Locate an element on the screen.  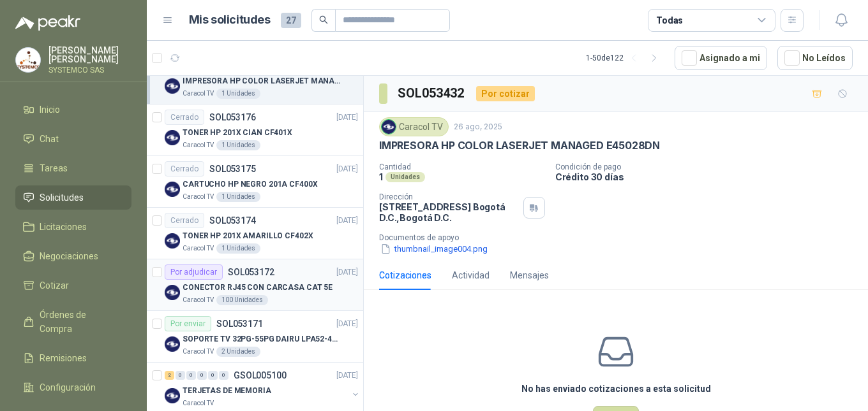
img: Logo peakr is located at coordinates (48, 23).